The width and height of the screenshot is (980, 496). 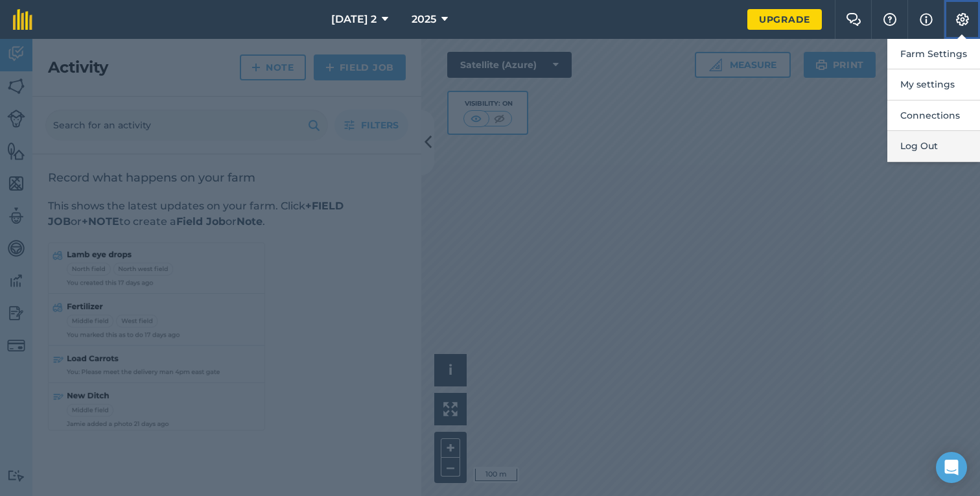 I want to click on img: fieldmargin Logo, so click(x=23, y=20).